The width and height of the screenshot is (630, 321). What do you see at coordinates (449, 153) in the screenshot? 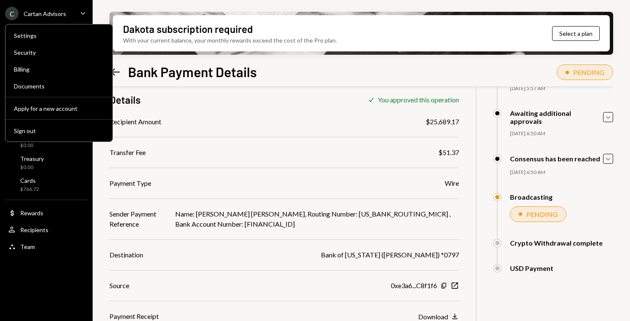
I see `div: $51.37` at bounding box center [449, 153].